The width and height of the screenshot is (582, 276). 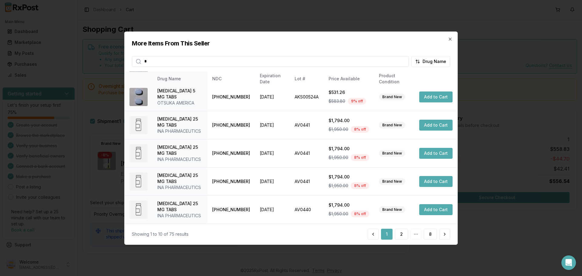 What do you see at coordinates (349, 92) in the screenshot?
I see `div: $531.26` at bounding box center [349, 92].